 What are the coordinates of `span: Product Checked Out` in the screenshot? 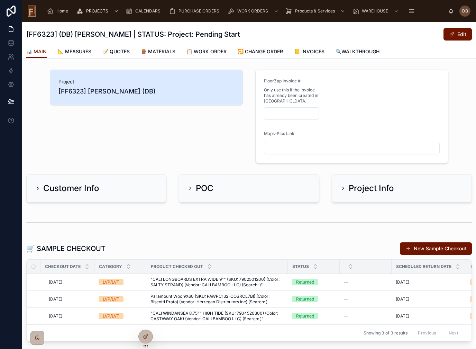 It's located at (177, 266).